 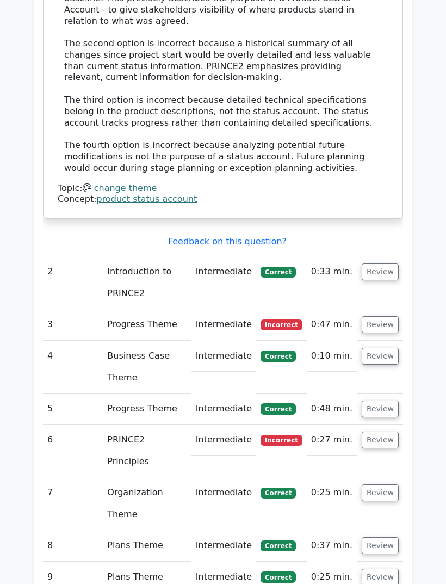 What do you see at coordinates (332, 409) in the screenshot?
I see `td: 0:48 min.` at bounding box center [332, 409].